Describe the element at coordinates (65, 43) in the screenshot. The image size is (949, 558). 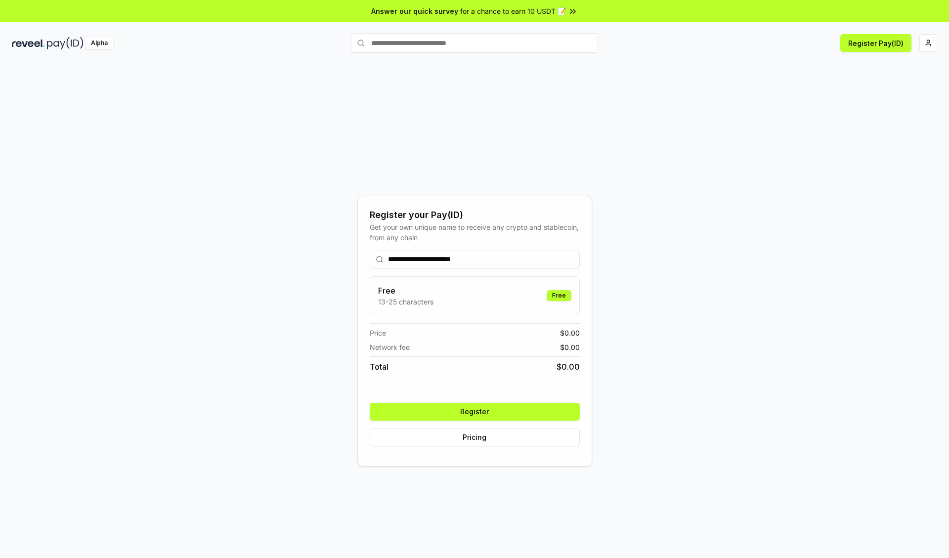
I see `img: pay_id` at that location.